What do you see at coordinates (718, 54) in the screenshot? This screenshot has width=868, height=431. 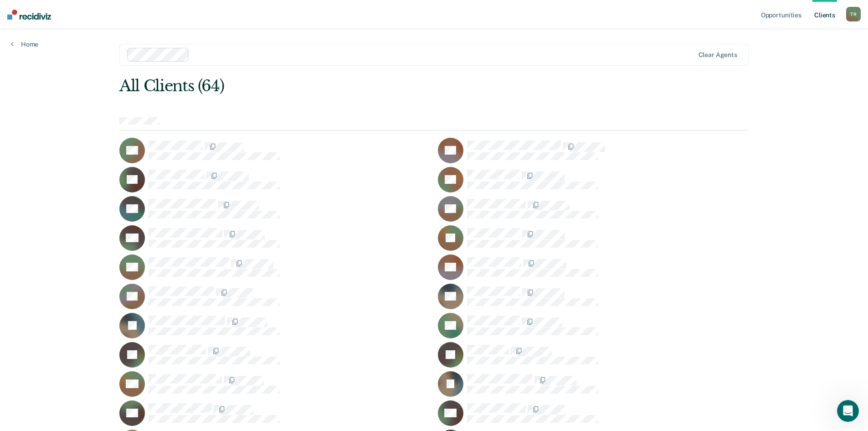 I see `div: Clear agents` at bounding box center [718, 54].